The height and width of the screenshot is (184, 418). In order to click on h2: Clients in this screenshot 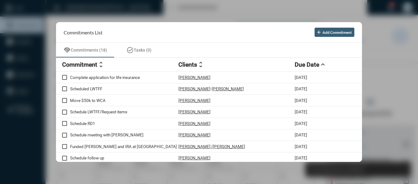, I will do `click(188, 64)`.